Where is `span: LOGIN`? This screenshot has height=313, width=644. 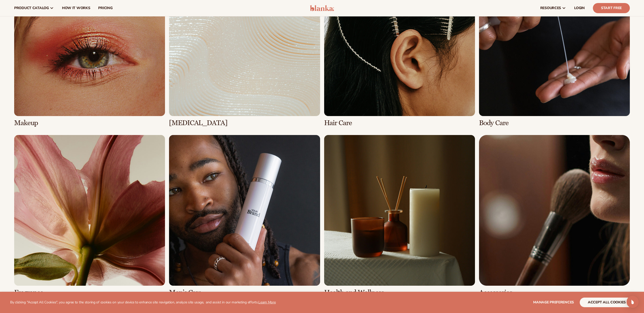
span: LOGIN is located at coordinates (580, 8).